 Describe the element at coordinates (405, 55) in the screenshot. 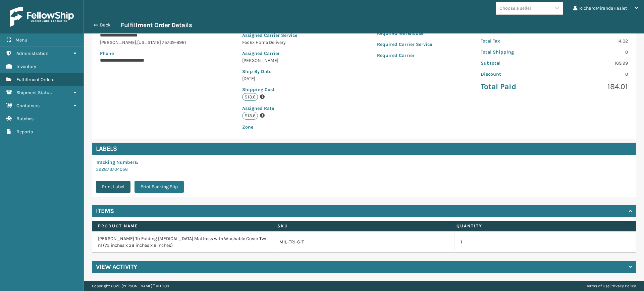

I see `p: Required Carrier` at that location.